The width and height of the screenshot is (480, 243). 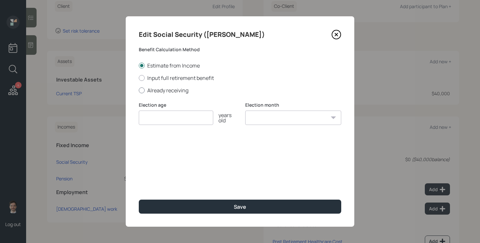 What do you see at coordinates (240, 90) in the screenshot?
I see `label: Already receiving` at bounding box center [240, 90].